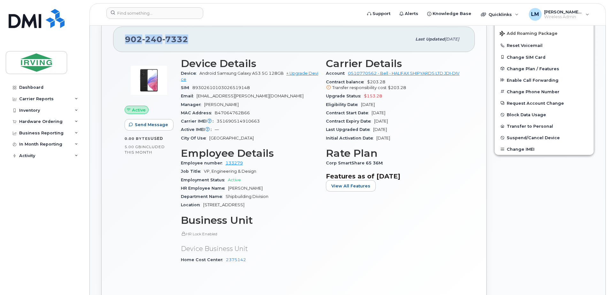 This screenshot has height=295, width=609. What do you see at coordinates (544, 80) in the screenshot?
I see `button: Enable Call Forwarding` at bounding box center [544, 80].